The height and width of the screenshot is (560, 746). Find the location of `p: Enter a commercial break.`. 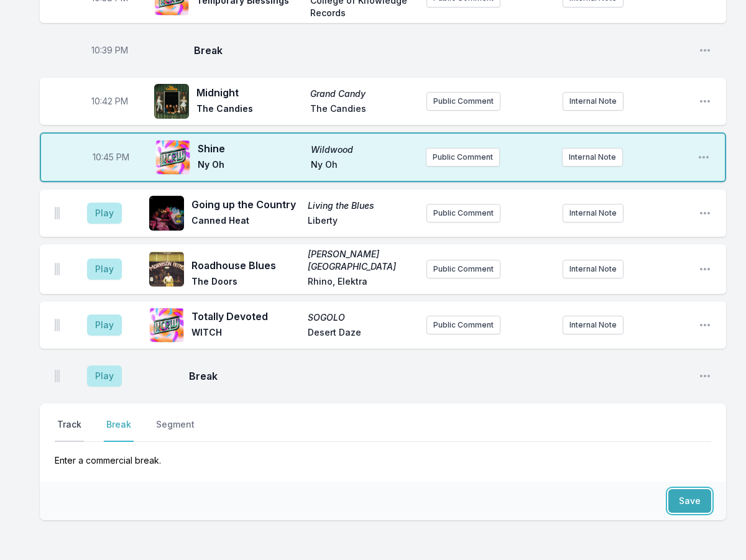

p: Enter a commercial break. is located at coordinates (383, 454).